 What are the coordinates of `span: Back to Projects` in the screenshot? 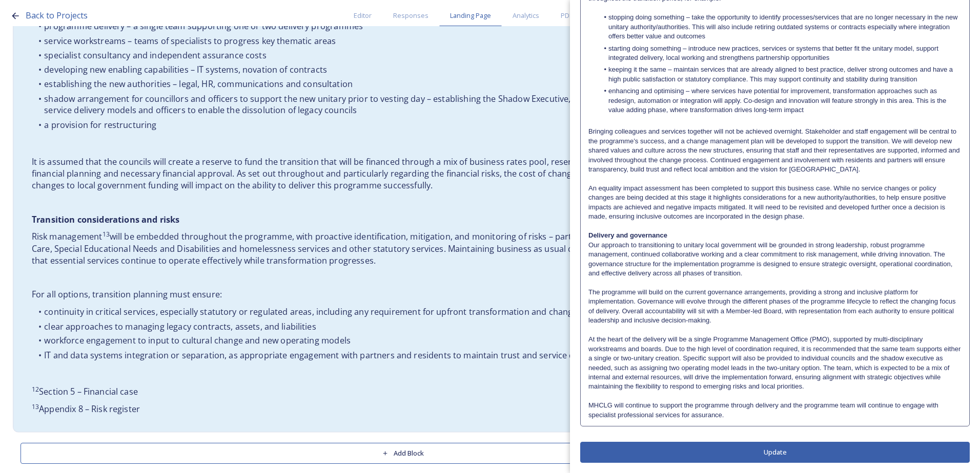 It's located at (56, 15).